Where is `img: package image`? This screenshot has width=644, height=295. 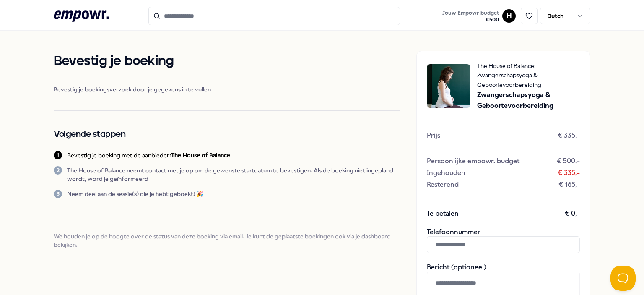
img: package image is located at coordinates (449, 86).